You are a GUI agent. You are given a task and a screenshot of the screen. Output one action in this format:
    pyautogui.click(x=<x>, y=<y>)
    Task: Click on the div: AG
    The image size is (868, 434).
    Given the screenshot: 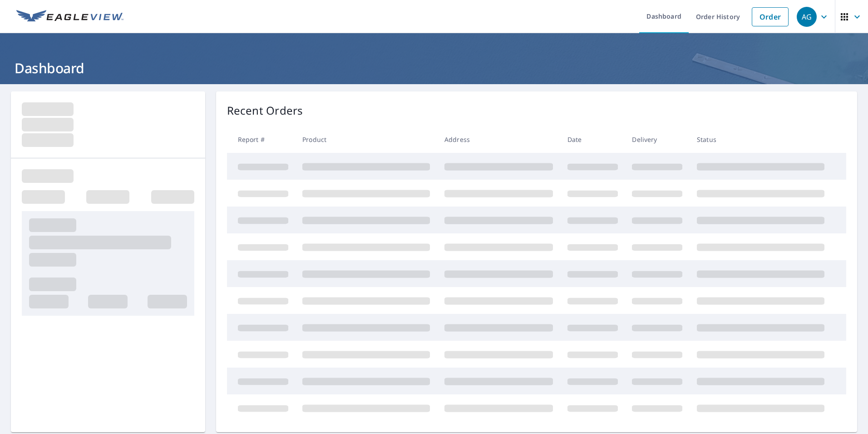 What is the action you would take?
    pyautogui.click(x=807, y=17)
    